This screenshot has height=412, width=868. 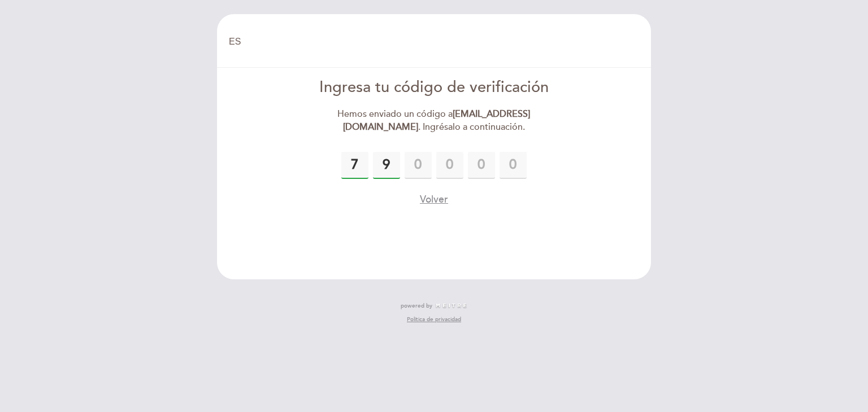 I want to click on a: Política de privacidad, so click(x=434, y=319).